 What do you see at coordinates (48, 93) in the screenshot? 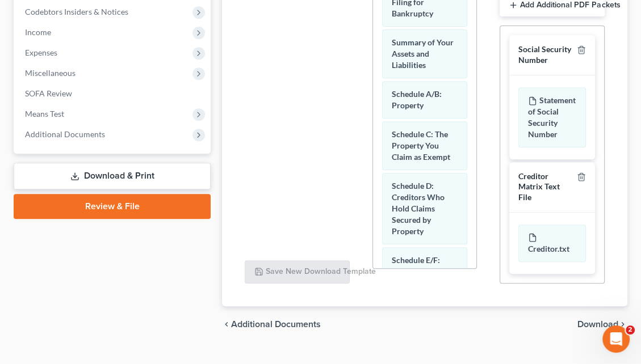
I see `span: SOFA Review` at bounding box center [48, 93].